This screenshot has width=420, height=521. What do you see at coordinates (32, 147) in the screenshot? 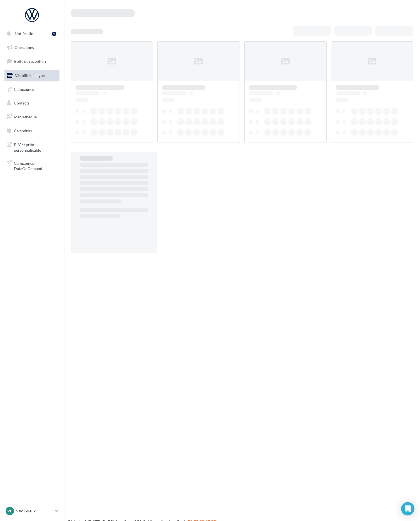
I see `a: PLV et print personnalisable` at bounding box center [32, 147].